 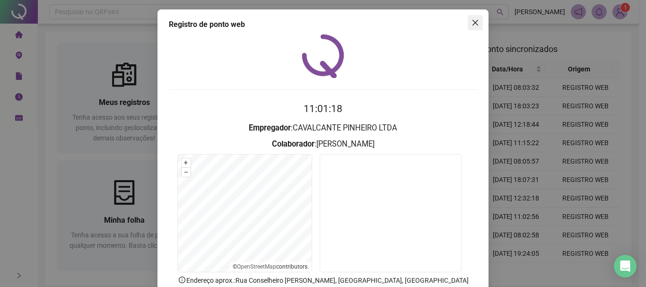 What do you see at coordinates (323, 128) in the screenshot?
I see `h3: : CAVALCANTE PINHEIRO LTDA` at bounding box center [323, 128].